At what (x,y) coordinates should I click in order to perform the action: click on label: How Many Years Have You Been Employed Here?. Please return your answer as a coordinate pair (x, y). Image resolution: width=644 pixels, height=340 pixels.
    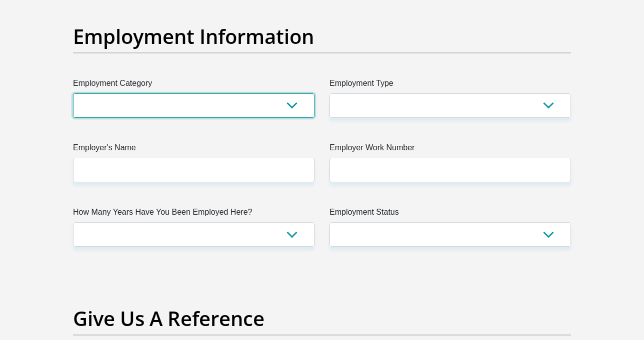
    Looking at the image, I should click on (193, 214).